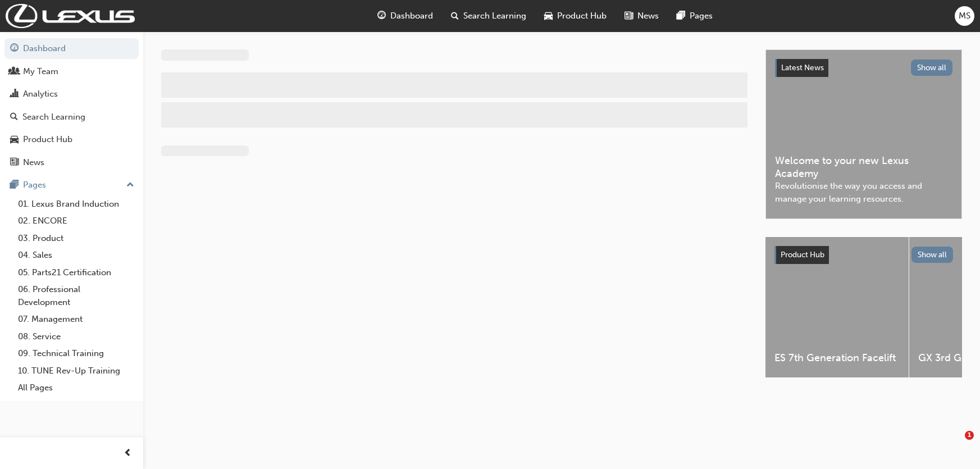 This screenshot has height=469, width=980. Describe the element at coordinates (33, 163) in the screenshot. I see `div: News` at that location.